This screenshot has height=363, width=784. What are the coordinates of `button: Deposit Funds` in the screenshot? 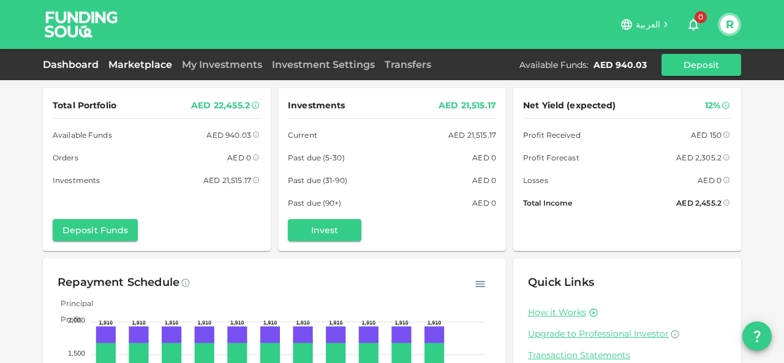 It's located at (95, 230).